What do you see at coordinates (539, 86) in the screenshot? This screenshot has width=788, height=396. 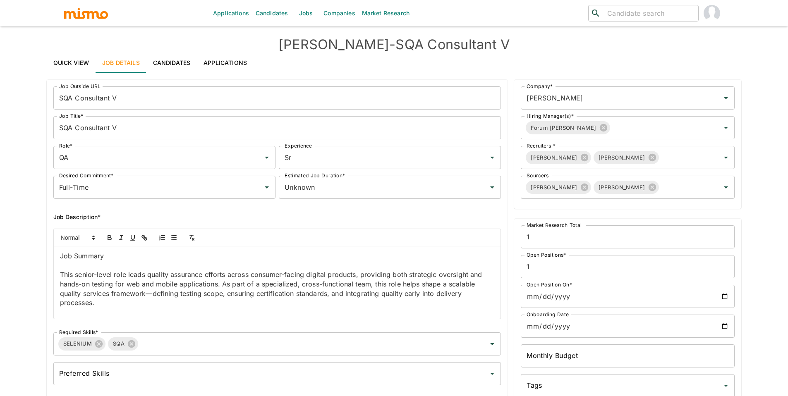 I see `label: Company*` at bounding box center [539, 86].